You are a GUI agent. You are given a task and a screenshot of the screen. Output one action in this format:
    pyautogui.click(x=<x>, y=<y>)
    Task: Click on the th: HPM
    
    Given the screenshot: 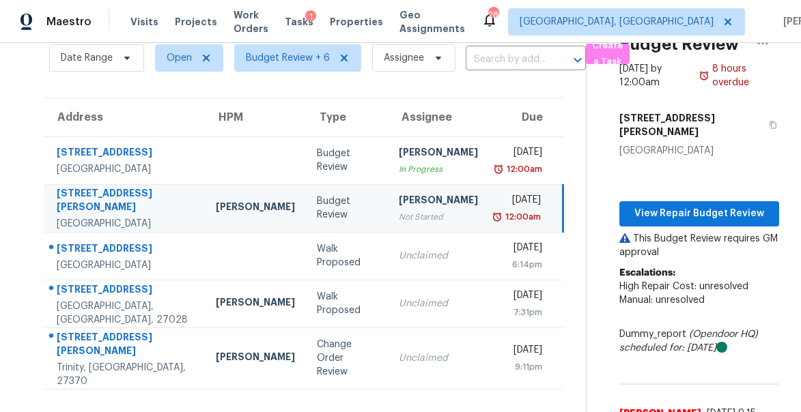 What is the action you would take?
    pyautogui.click(x=255, y=117)
    